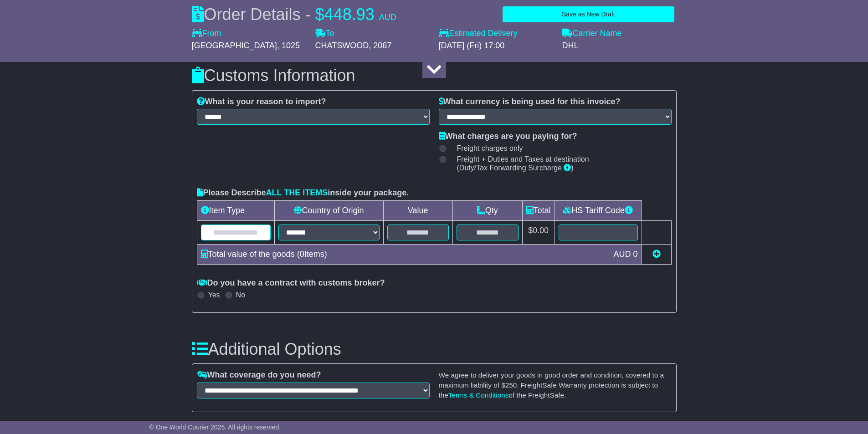 This screenshot has width=868, height=434. I want to click on div: Total value of the goods ( Items), so click(403, 254).